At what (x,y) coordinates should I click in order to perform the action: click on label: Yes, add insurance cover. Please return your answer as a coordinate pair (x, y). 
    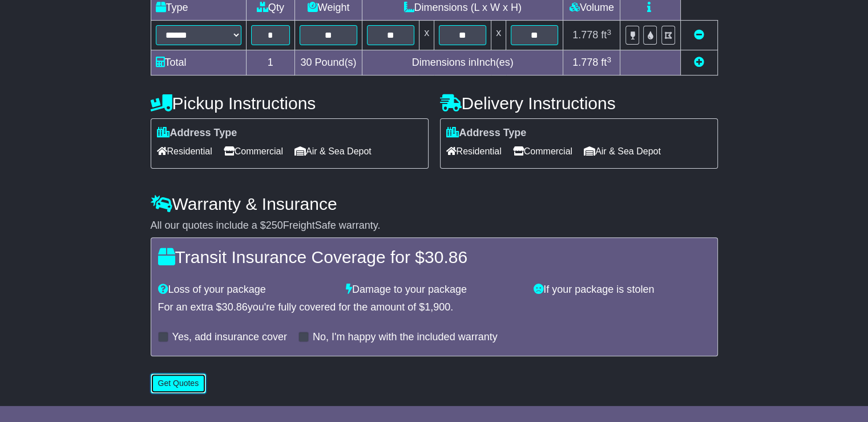
    Looking at the image, I should click on (230, 337).